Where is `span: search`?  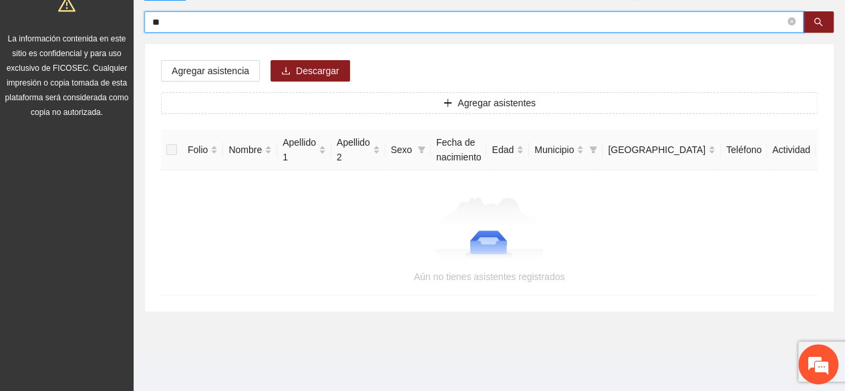
span: search is located at coordinates (818, 23).